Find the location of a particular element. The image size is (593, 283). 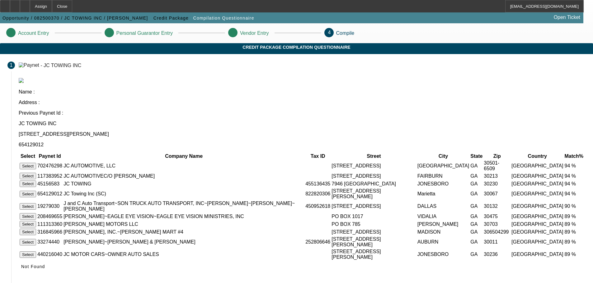

th: Zip is located at coordinates (497, 156).